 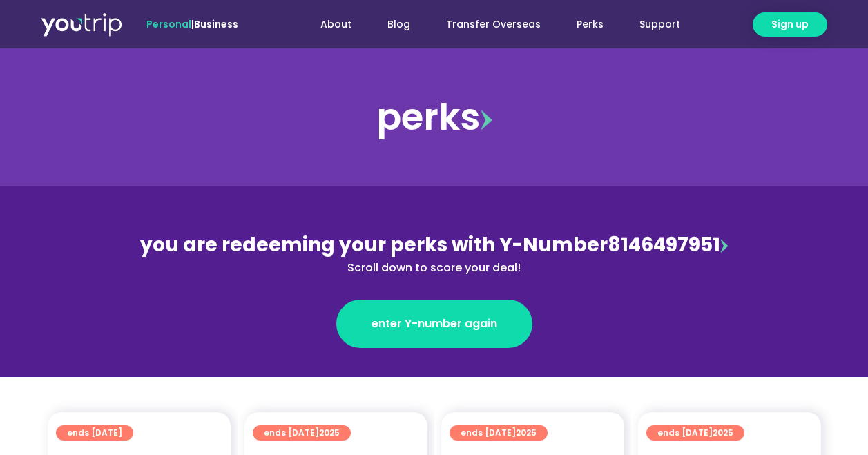 I want to click on a: Blog, so click(x=398, y=24).